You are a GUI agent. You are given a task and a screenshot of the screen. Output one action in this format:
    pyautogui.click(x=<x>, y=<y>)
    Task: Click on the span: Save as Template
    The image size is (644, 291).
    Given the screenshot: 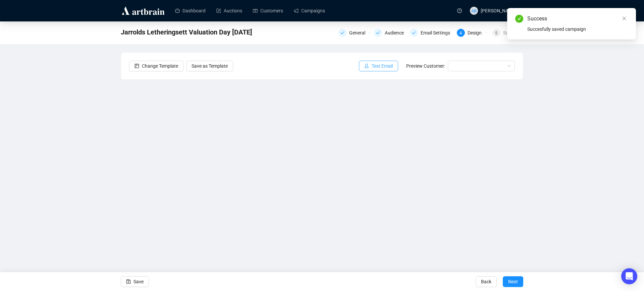 What is the action you would take?
    pyautogui.click(x=209, y=66)
    